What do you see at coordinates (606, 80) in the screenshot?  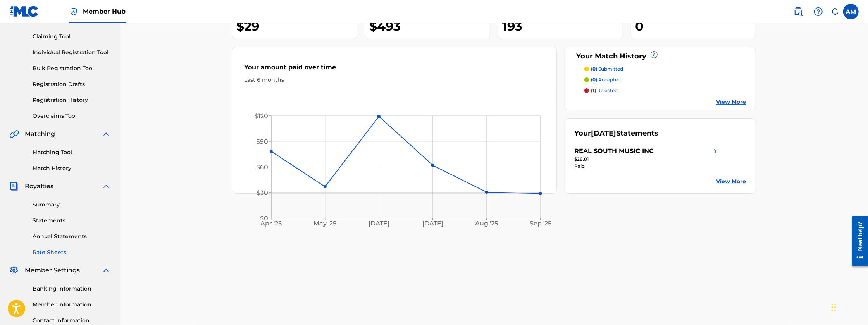 I see `p: accepted` at bounding box center [606, 80].